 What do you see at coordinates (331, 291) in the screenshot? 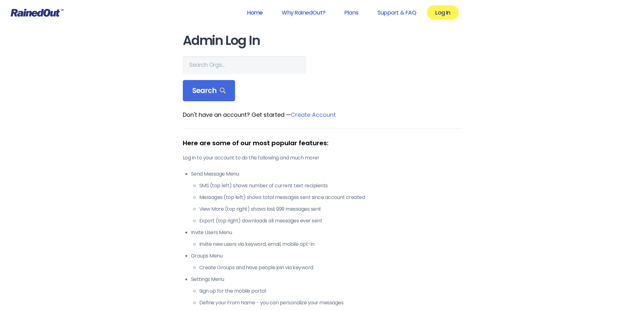
I see `li: Sign up for the mobile portal` at bounding box center [331, 291].